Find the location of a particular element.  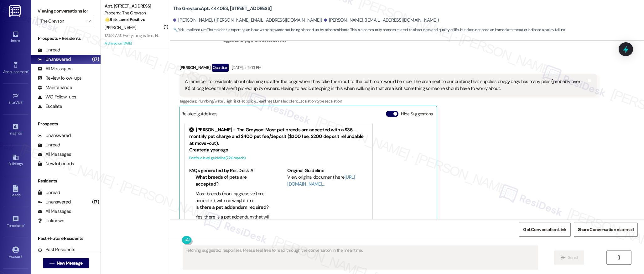

strong: 🔧 Risk Level: Medium is located at coordinates (190, 30).